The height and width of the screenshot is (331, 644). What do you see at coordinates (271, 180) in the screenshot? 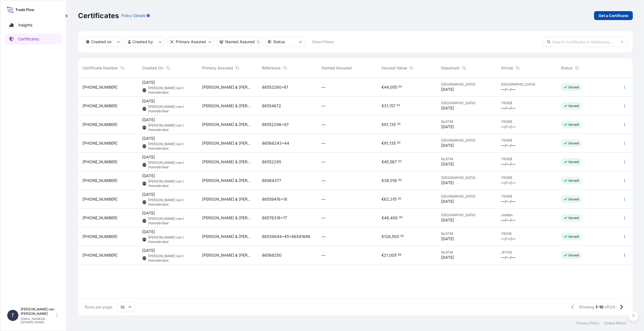
I see `span: 86564377` at bounding box center [271, 180].